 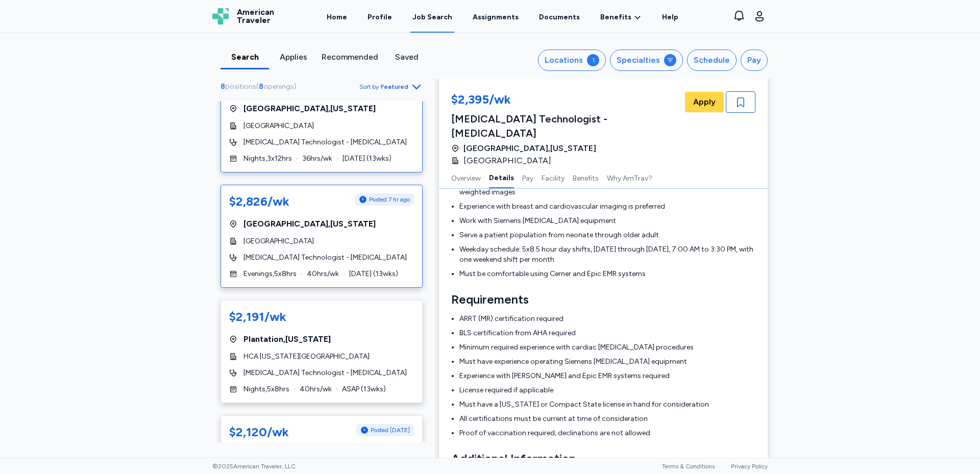 What do you see at coordinates (553, 177) in the screenshot?
I see `button: Facility` at bounding box center [553, 177].